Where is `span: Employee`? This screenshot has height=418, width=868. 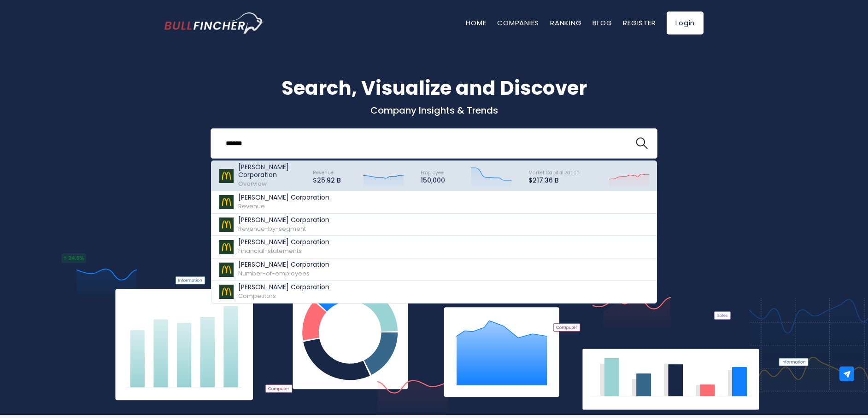
span: Employee is located at coordinates (432, 173).